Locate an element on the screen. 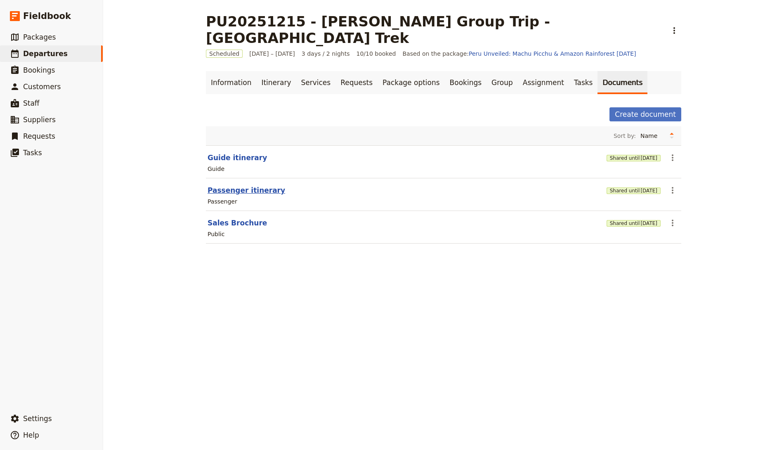 Image resolution: width=784 pixels, height=450 pixels. a: Group is located at coordinates (502, 82).